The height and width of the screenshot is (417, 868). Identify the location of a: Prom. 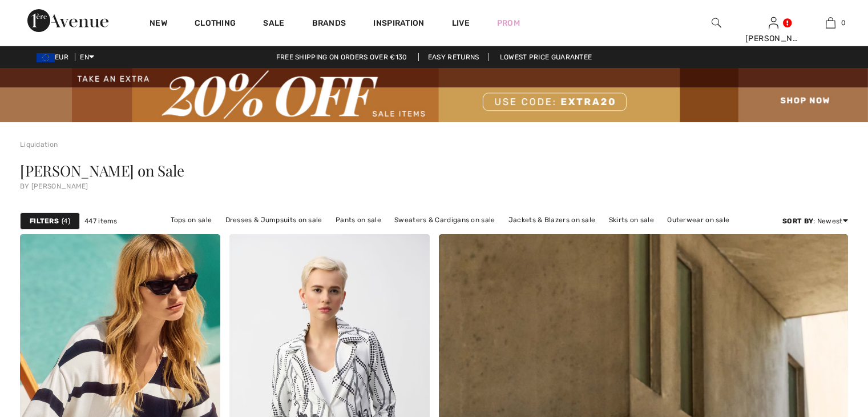
(509, 23).